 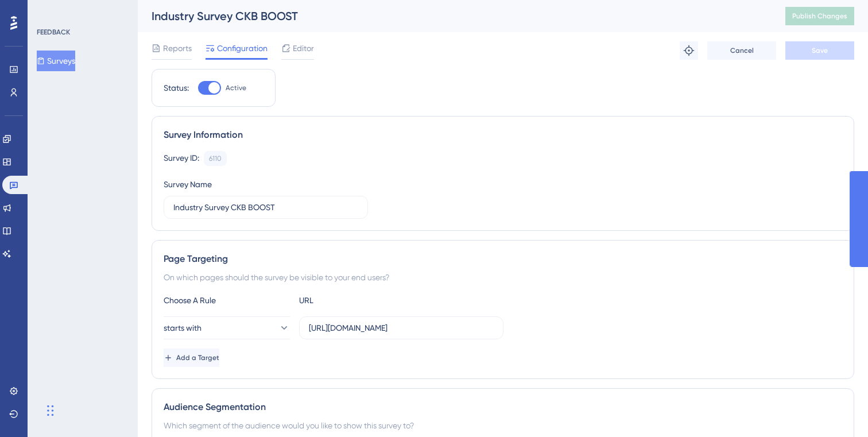 I want to click on button: Save, so click(x=819, y=51).